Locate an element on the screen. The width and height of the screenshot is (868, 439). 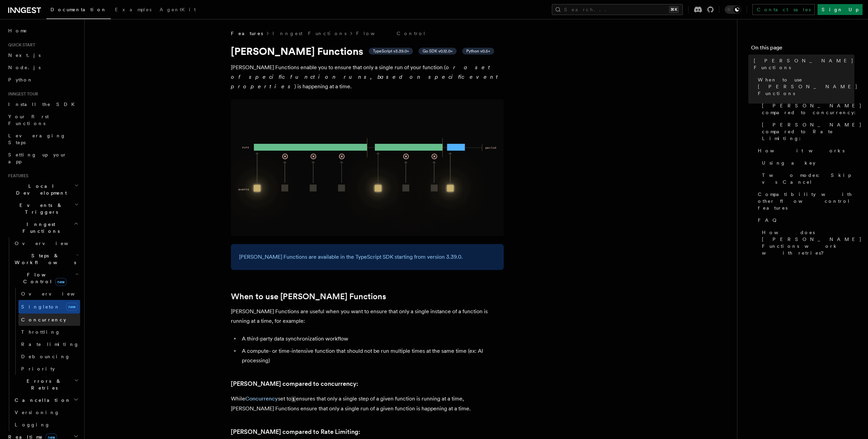
a: Sign Up is located at coordinates (841, 10).